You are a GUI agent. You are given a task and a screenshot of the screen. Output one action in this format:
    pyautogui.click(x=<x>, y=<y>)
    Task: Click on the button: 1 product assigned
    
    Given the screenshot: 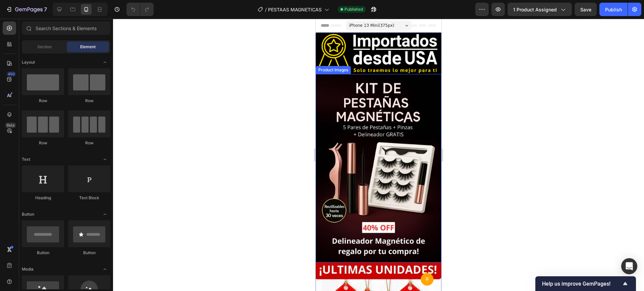 What is the action you would take?
    pyautogui.click(x=540, y=9)
    